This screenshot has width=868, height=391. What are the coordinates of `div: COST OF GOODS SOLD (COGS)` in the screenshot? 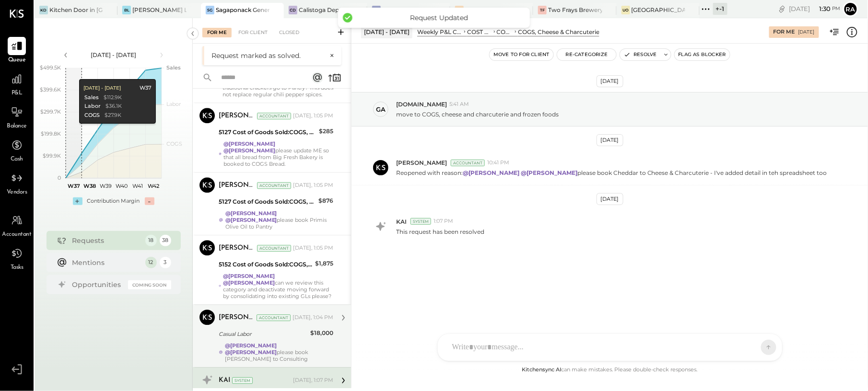 It's located at (479, 32).